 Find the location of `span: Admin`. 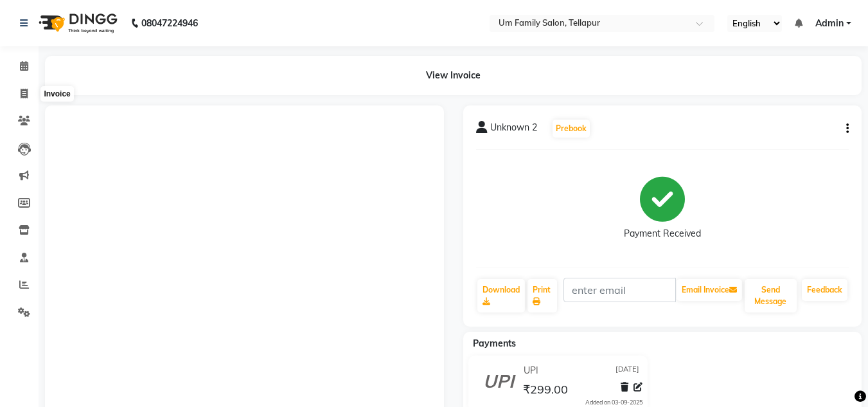

span: Admin is located at coordinates (830, 23).